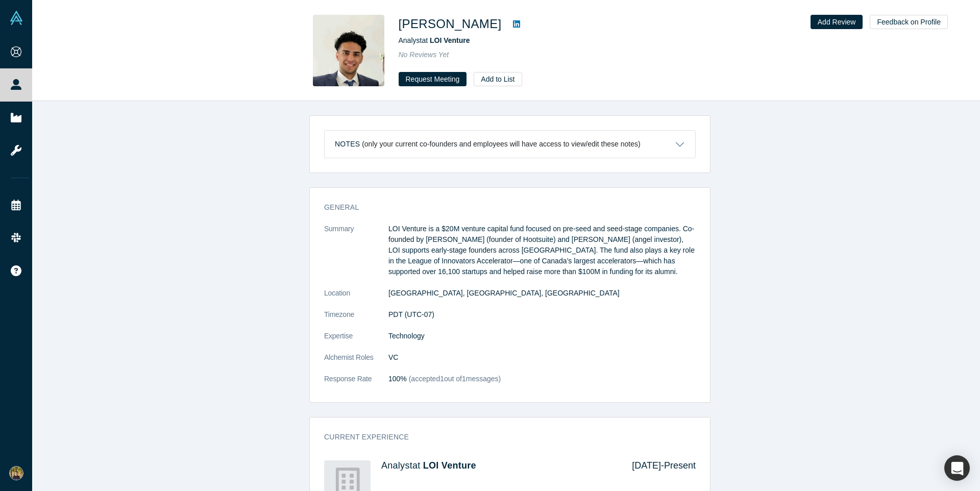 Image resolution: width=980 pixels, height=491 pixels. What do you see at coordinates (356, 299) in the screenshot?
I see `dt: Location` at bounding box center [356, 299].